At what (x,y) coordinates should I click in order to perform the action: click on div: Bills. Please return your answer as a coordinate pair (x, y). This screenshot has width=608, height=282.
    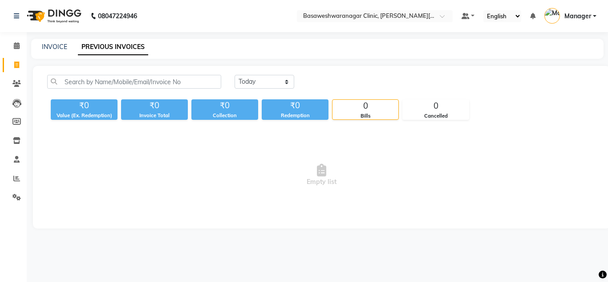
    Looking at the image, I should click on (365, 116).